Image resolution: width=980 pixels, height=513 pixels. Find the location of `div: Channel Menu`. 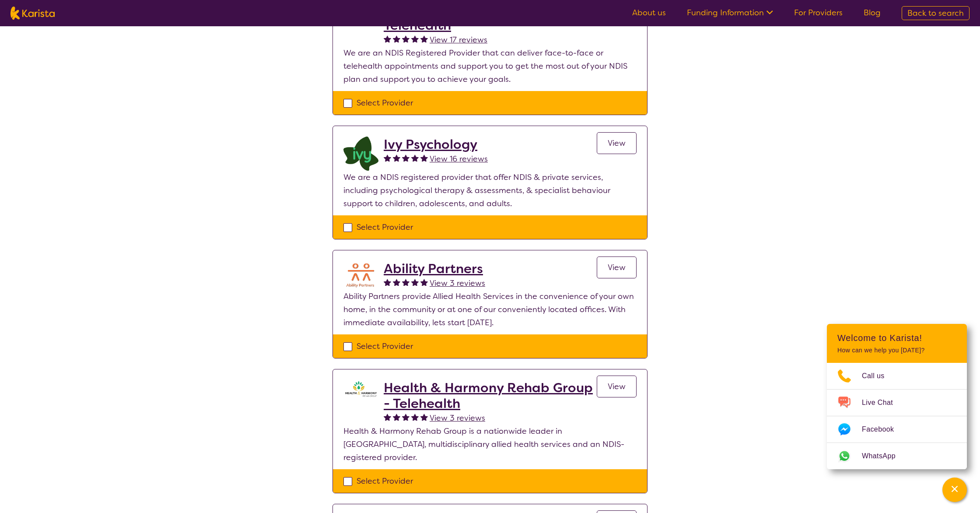

div: Channel Menu is located at coordinates (897, 397).